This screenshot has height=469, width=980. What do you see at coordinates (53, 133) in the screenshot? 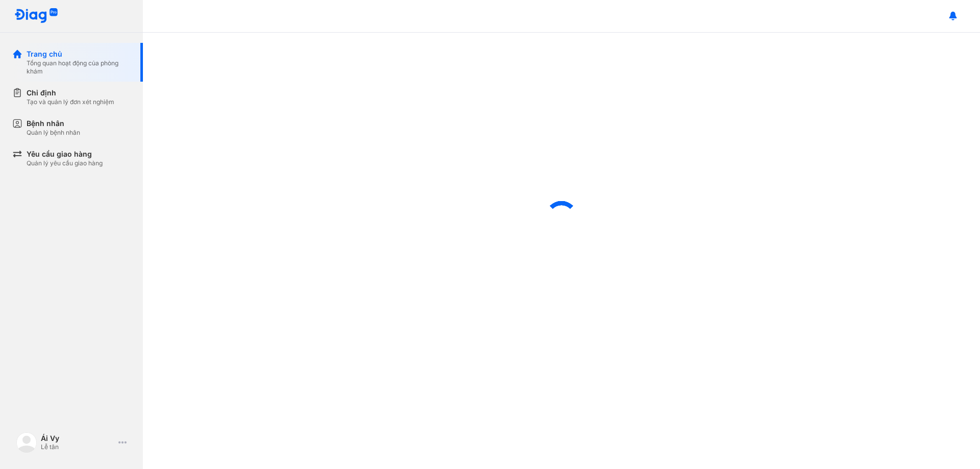
I see `div: Quản lý bệnh nhân` at bounding box center [53, 133].